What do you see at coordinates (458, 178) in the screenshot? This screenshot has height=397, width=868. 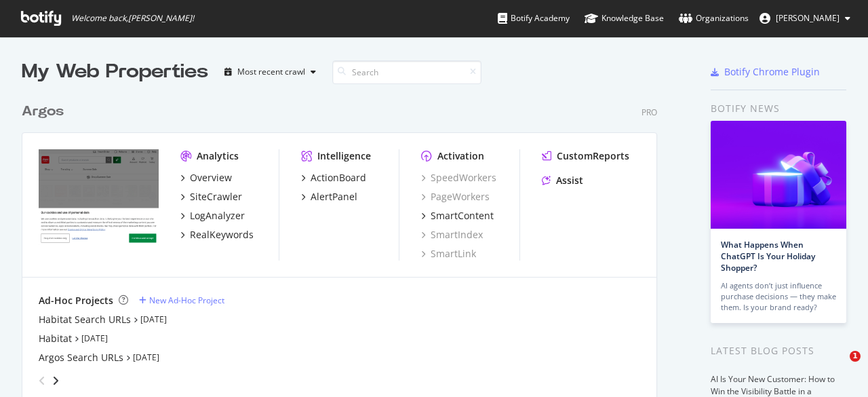 I see `div: SpeedWorkers` at bounding box center [458, 178].